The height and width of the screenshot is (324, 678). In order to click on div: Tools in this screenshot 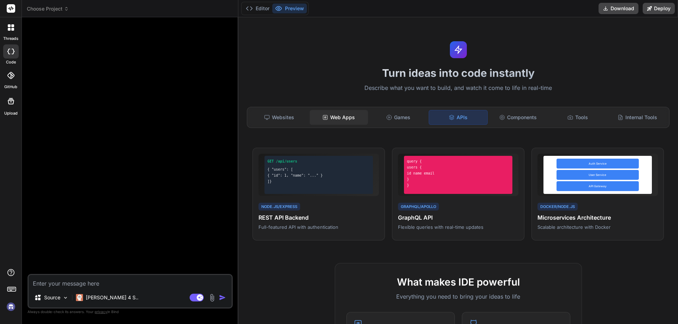, I will do `click(578, 118)`.